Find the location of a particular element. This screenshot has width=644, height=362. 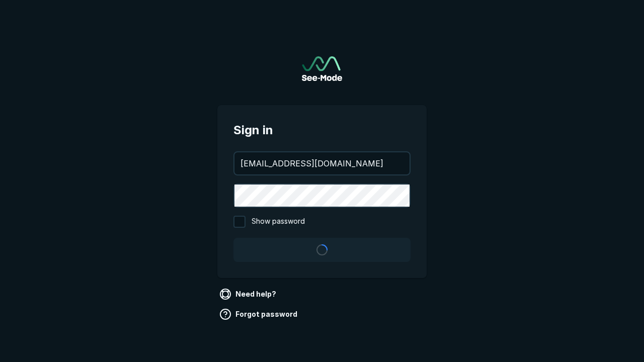

a: Need help? is located at coordinates (249, 294).